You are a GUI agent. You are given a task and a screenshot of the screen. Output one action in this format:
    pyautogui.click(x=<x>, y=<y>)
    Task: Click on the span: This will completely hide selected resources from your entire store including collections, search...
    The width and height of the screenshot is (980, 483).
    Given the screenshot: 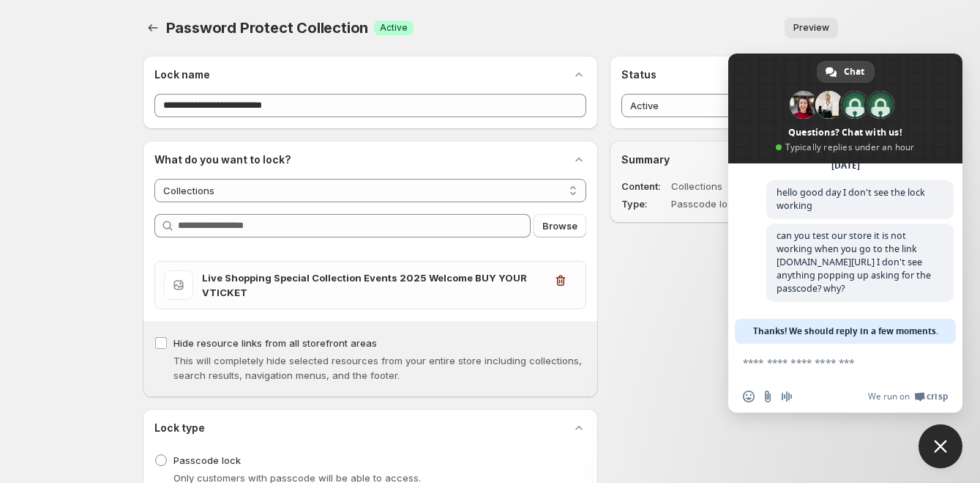 What is the action you would take?
    pyautogui.click(x=378, y=368)
    